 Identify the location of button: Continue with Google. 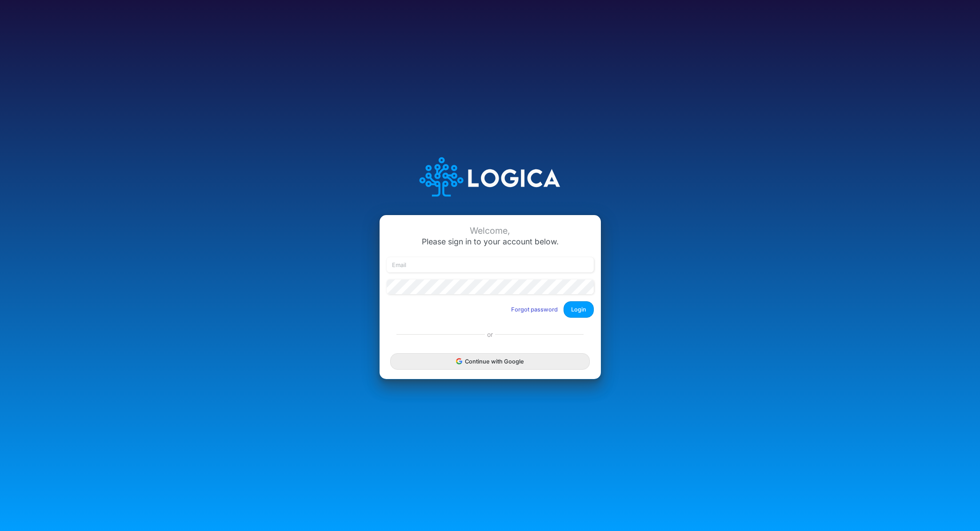
(490, 361).